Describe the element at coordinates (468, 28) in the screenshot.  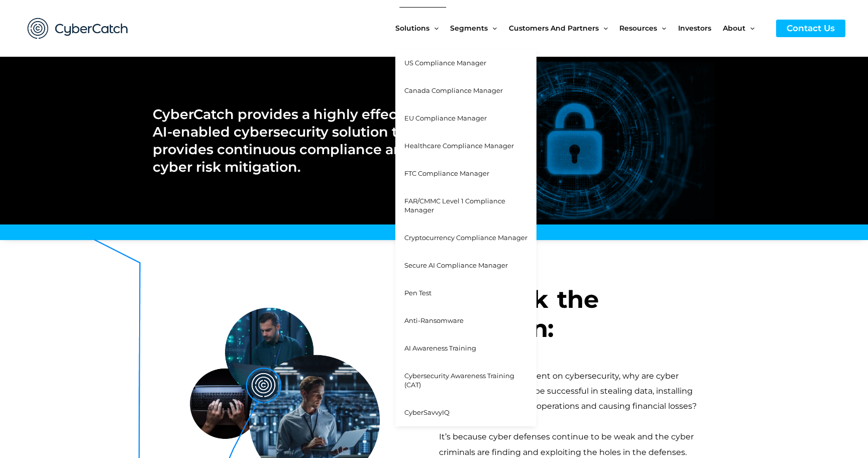
I see `span: Segments` at that location.